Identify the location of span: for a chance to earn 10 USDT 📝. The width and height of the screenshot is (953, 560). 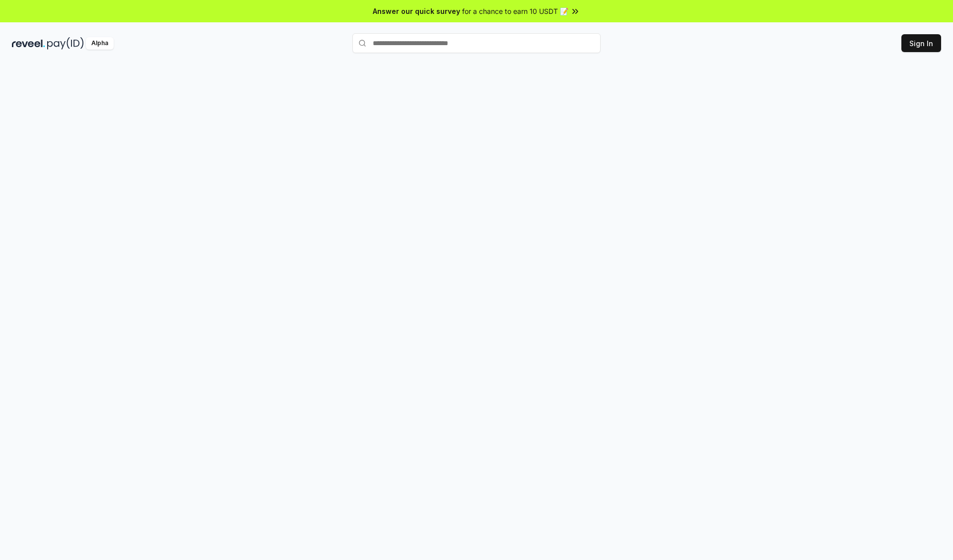
(515, 11).